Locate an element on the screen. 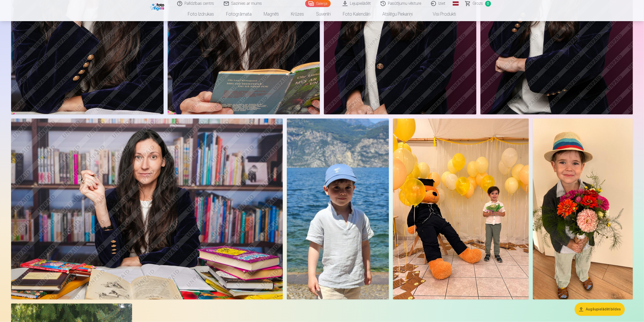 This screenshot has height=322, width=644. a: Magnēti is located at coordinates (271, 14).